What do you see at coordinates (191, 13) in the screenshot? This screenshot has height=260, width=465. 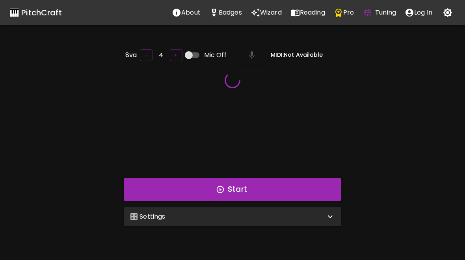 I see `p: About` at bounding box center [191, 13].